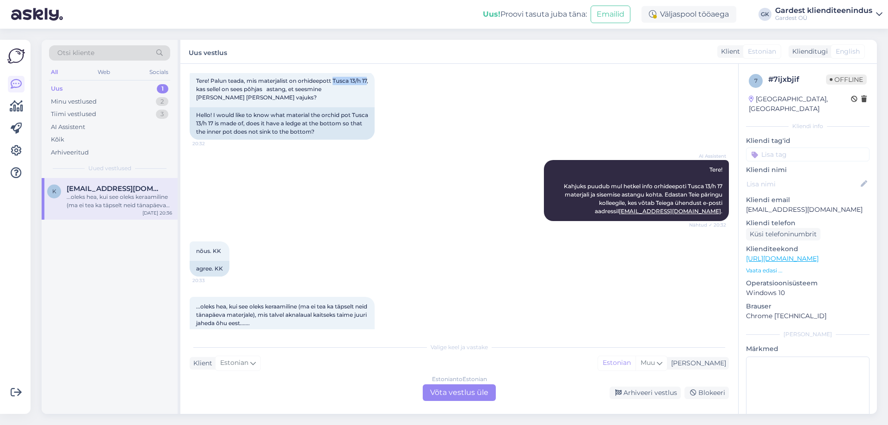 Image resolution: width=888 pixels, height=425 pixels. What do you see at coordinates (57, 140) in the screenshot?
I see `div: Kõik` at bounding box center [57, 140].